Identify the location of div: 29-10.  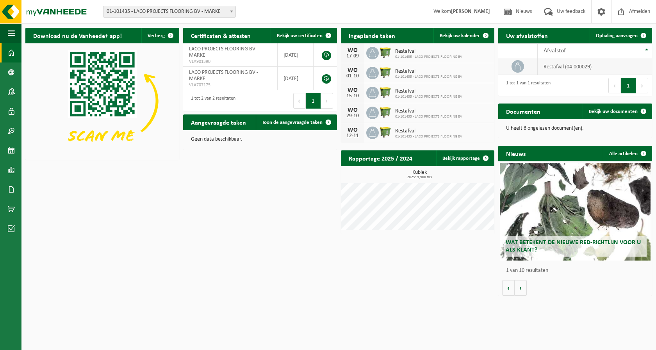
(352, 116).